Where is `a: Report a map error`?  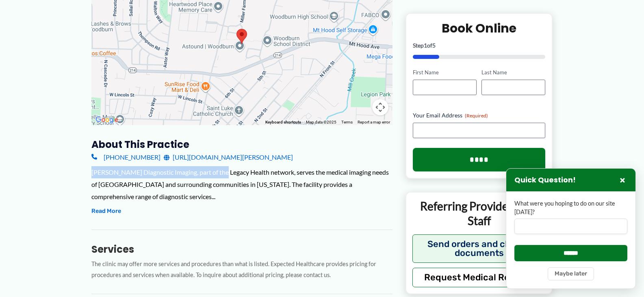
a: Report a map error is located at coordinates (374, 122).